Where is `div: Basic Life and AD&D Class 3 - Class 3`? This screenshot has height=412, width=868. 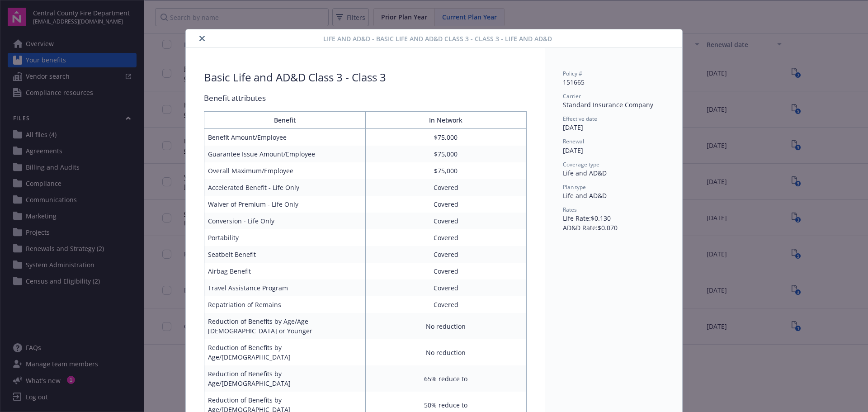
div: Basic Life and AD&D Class 3 - Class 3 is located at coordinates (295, 77).